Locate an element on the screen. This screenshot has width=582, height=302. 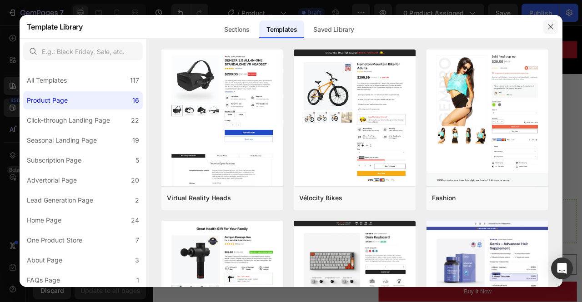
div: 1 is located at coordinates (138, 281).